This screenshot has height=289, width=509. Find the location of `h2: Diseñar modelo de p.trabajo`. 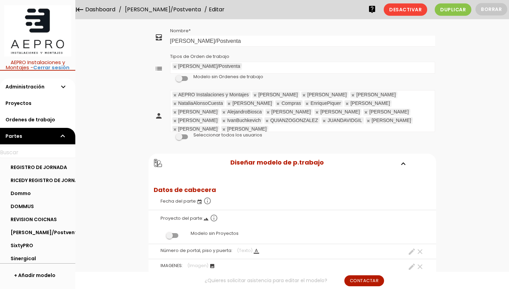

h2: Diseñar modelo de p.trabajo is located at coordinates (277, 163).